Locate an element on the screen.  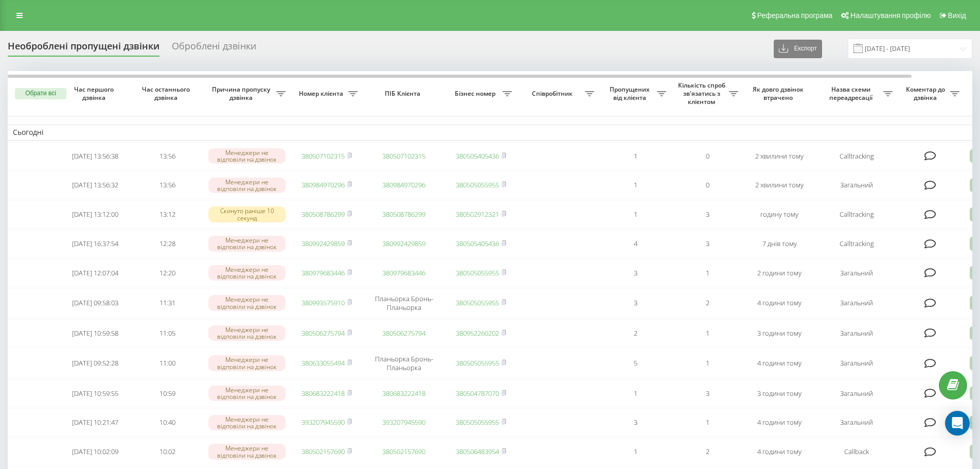
td: Callback is located at coordinates (857, 451).